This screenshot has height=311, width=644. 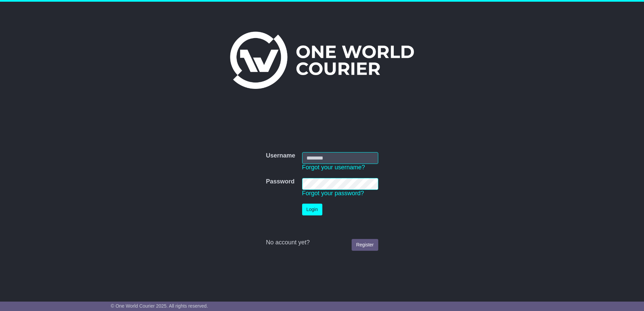 I want to click on a: Register, so click(x=365, y=245).